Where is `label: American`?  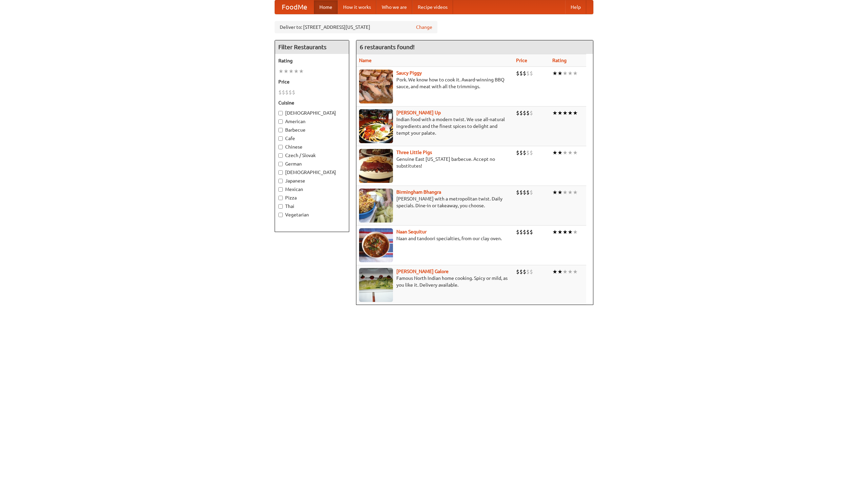
label: American is located at coordinates (312, 121).